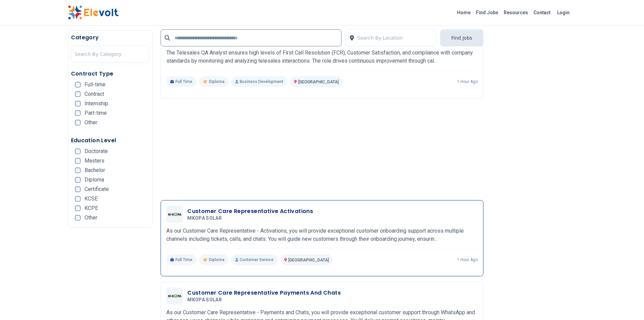  I want to click on input: Contract, so click(78, 94).